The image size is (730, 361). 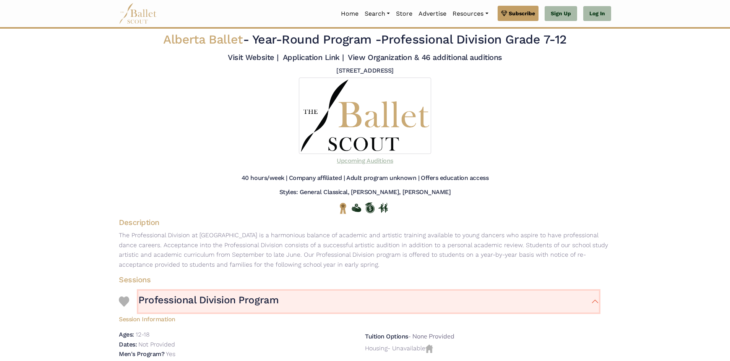 What do you see at coordinates (143, 335) in the screenshot?
I see `p: 12-18` at bounding box center [143, 335].